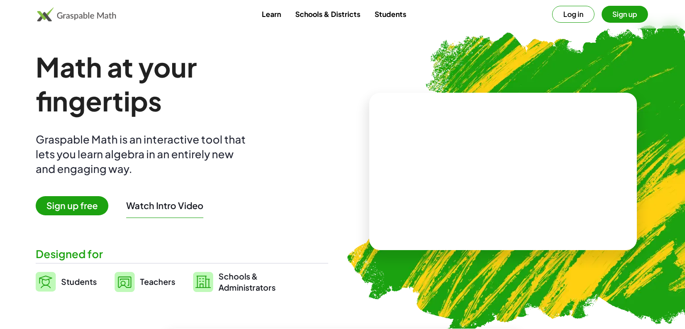 This screenshot has width=685, height=329. What do you see at coordinates (182, 254) in the screenshot?
I see `div: Designed for` at bounding box center [182, 254].